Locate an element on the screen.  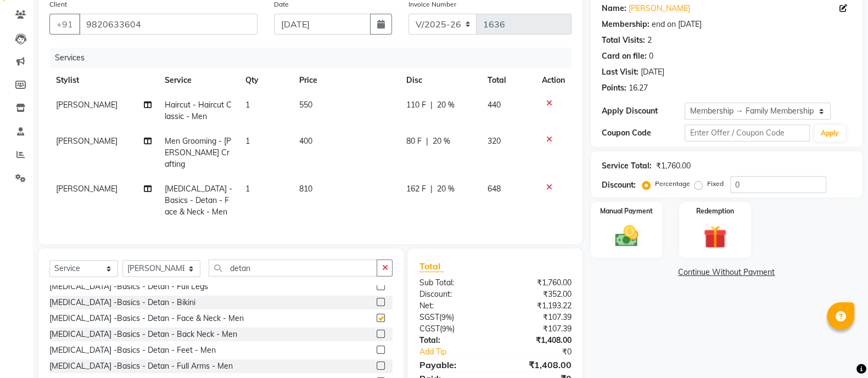
div: Service Total: is located at coordinates (627, 166).